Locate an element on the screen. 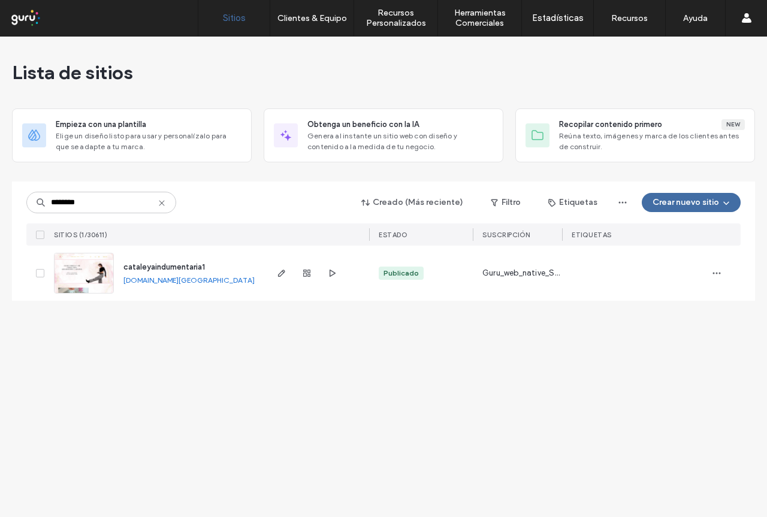 Image resolution: width=767 pixels, height=517 pixels. label: Recursos is located at coordinates (629, 18).